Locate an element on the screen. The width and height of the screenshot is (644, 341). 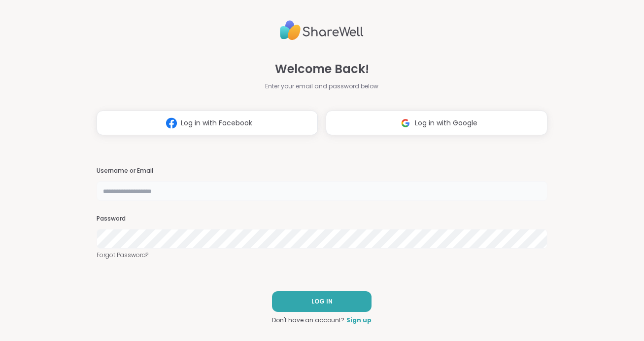
button: Log in with Facebook is located at coordinates (207, 123).